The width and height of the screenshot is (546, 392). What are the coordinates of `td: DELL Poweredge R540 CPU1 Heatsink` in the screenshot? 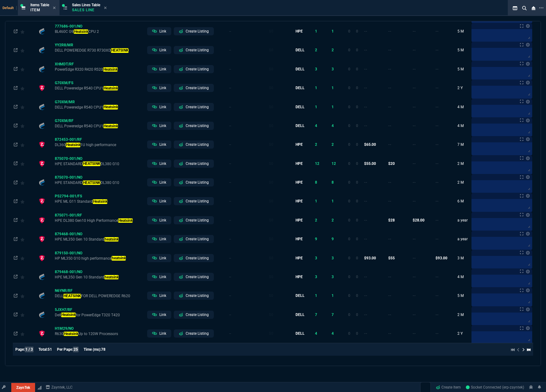 It's located at (100, 126).